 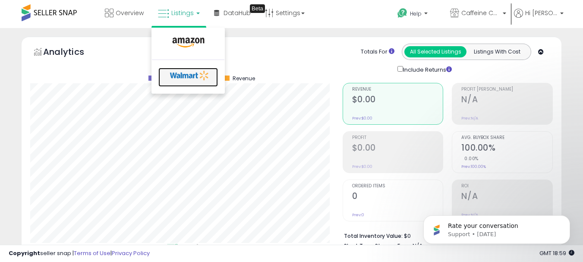 I want to click on div: Tooltip anchor, so click(x=257, y=9).